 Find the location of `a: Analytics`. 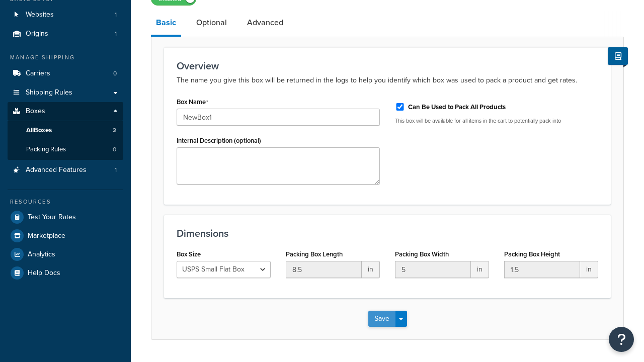

a: Analytics is located at coordinates (65, 254).